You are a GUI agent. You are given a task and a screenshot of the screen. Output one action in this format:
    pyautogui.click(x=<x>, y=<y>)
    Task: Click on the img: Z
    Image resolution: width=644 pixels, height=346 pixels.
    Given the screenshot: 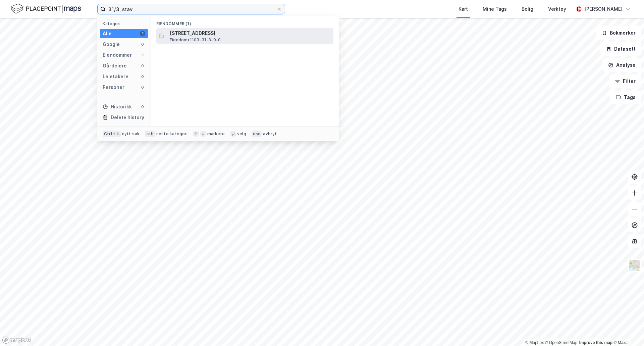 What is the action you would take?
    pyautogui.click(x=635, y=266)
    